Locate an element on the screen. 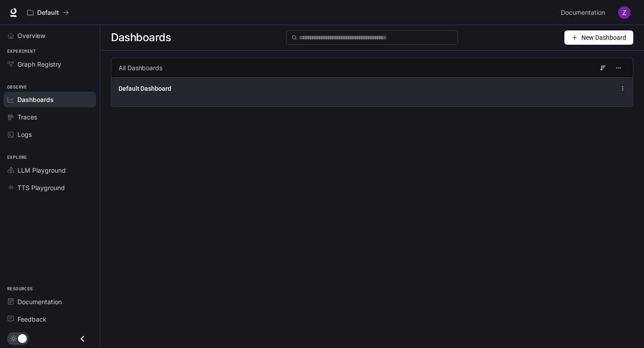 Image resolution: width=644 pixels, height=348 pixels. a: Default Dashboard is located at coordinates (145, 89).